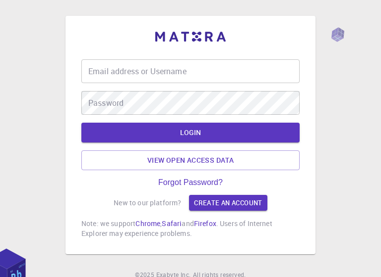  What do you see at coordinates (190, 229) in the screenshot?
I see `p: Note: we support , and . Users of Internet Explorer may experience problems.` at bounding box center [190, 229].